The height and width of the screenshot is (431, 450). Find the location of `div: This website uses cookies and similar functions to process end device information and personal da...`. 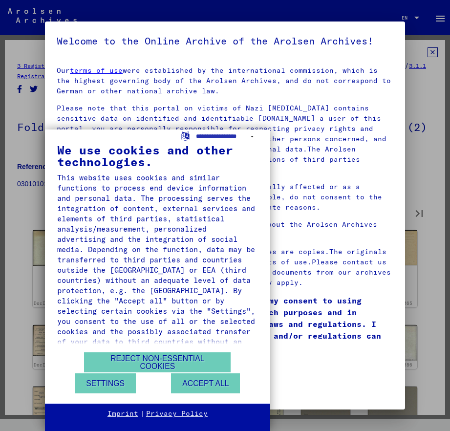

div: This website uses cookies and similar functions to process end device information and personal da... is located at coordinates (157, 265).